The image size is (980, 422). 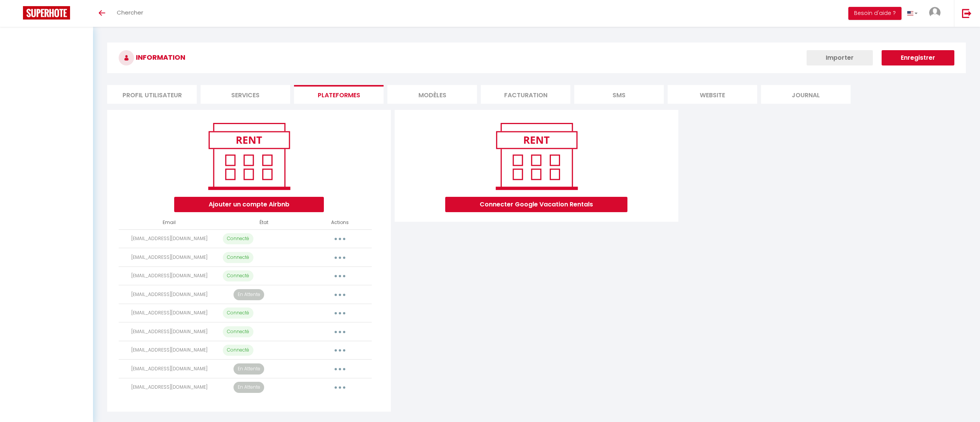 I want to click on img: logout, so click(x=967, y=13).